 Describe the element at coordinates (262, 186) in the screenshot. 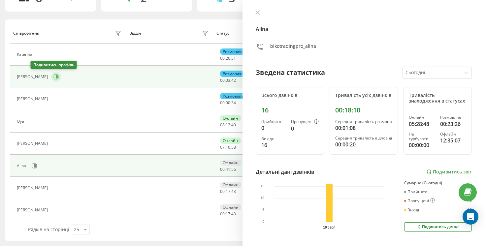

I see `text: 15` at that location.